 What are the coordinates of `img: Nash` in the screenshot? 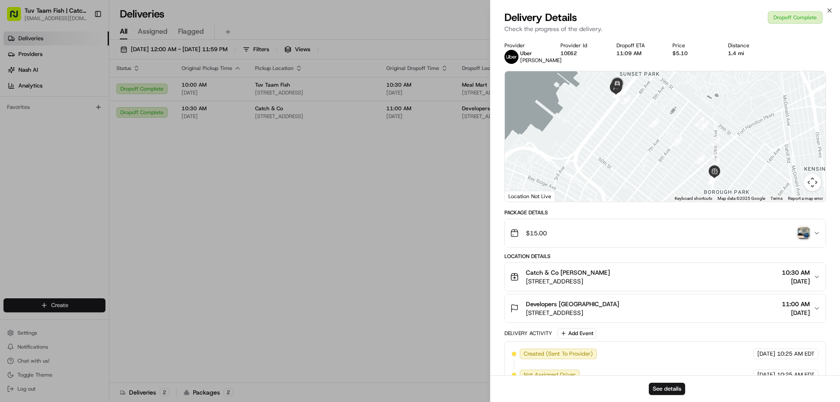 It's located at (17, 17).